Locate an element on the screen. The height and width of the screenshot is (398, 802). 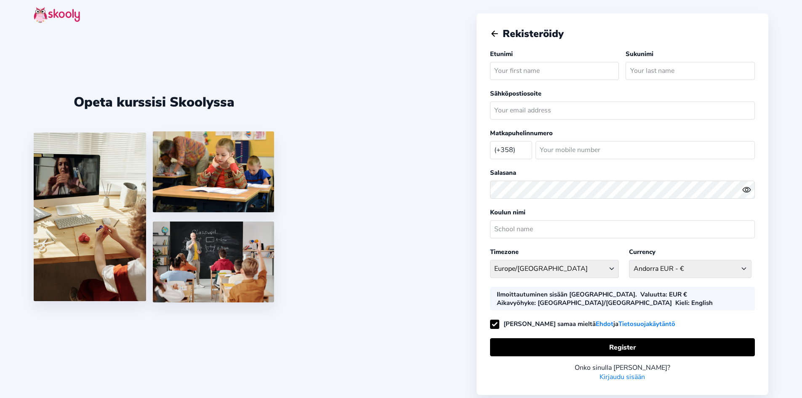
label: Currency is located at coordinates (642, 252).